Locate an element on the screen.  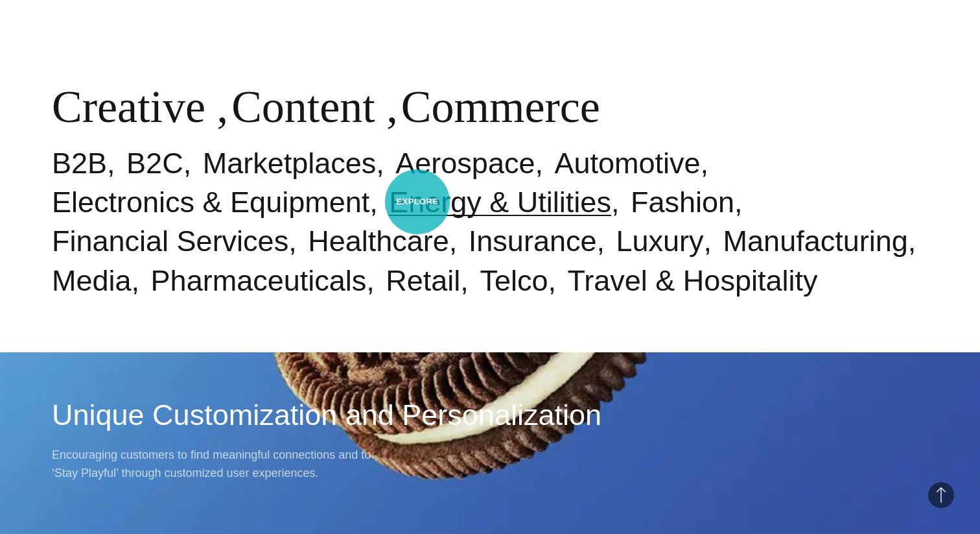
a: Luxury is located at coordinates (659, 240).